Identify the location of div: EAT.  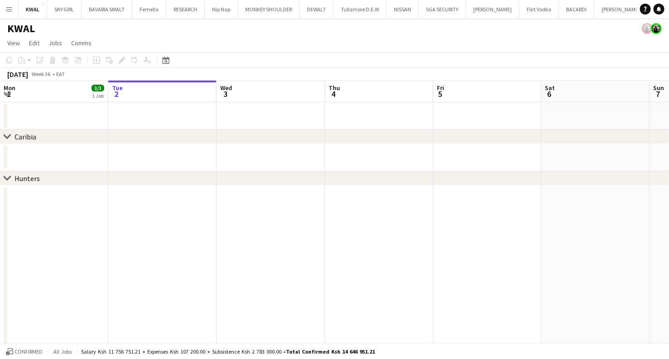
(60, 74).